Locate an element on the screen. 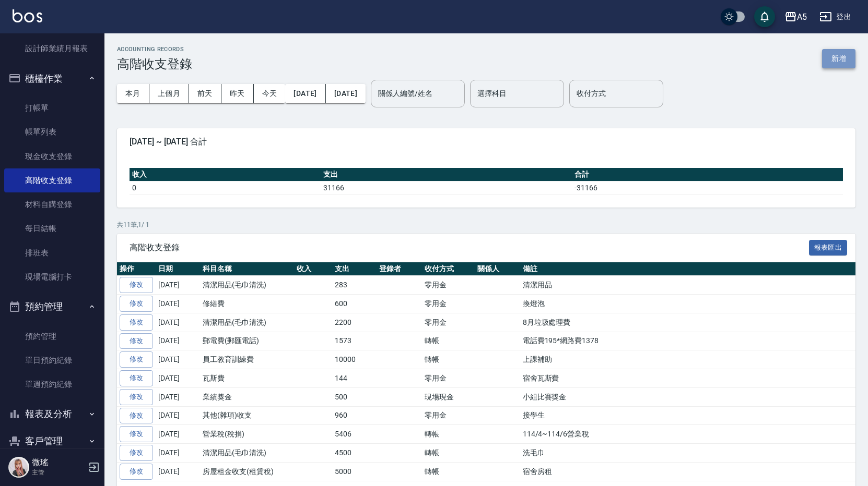 The width and height of the screenshot is (868, 486). th: 關係人 is located at coordinates (497, 269).